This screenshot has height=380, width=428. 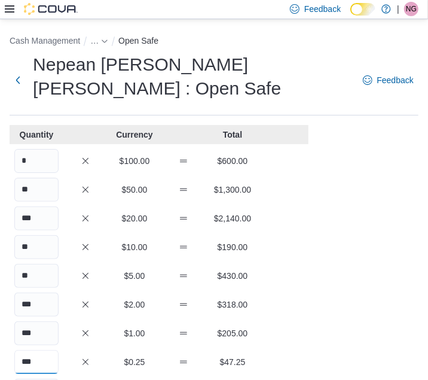 I want to click on span: Dark Mode, so click(x=351, y=16).